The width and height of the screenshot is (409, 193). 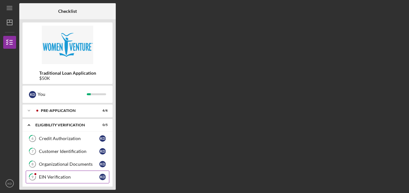 I want to click on button: KD, so click(x=10, y=184).